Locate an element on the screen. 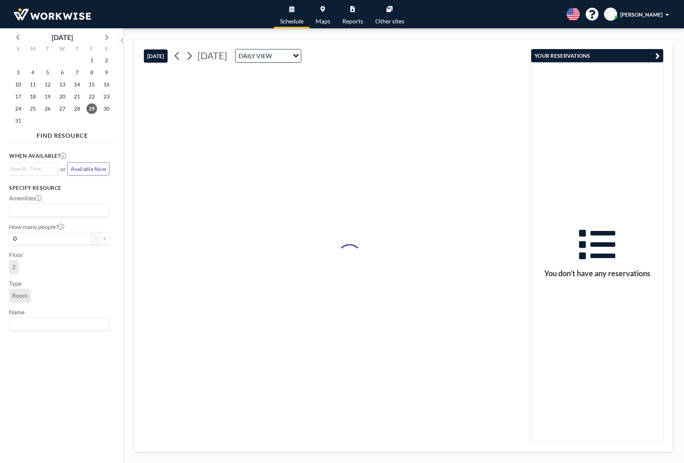  span: Saturday, August 2, 2025 is located at coordinates (106, 60).